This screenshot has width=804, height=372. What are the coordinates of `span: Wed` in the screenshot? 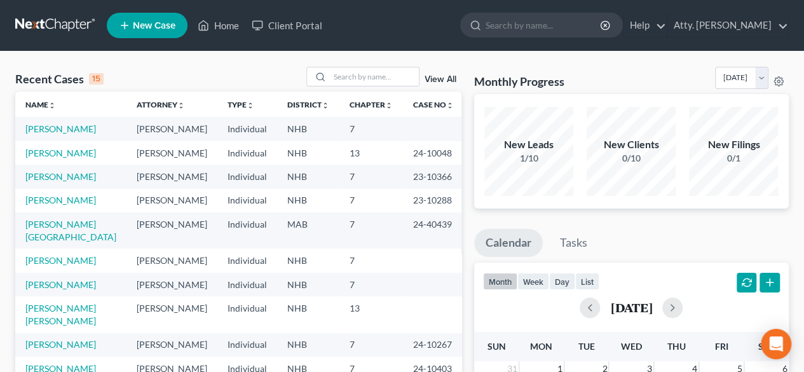 It's located at (631, 346).